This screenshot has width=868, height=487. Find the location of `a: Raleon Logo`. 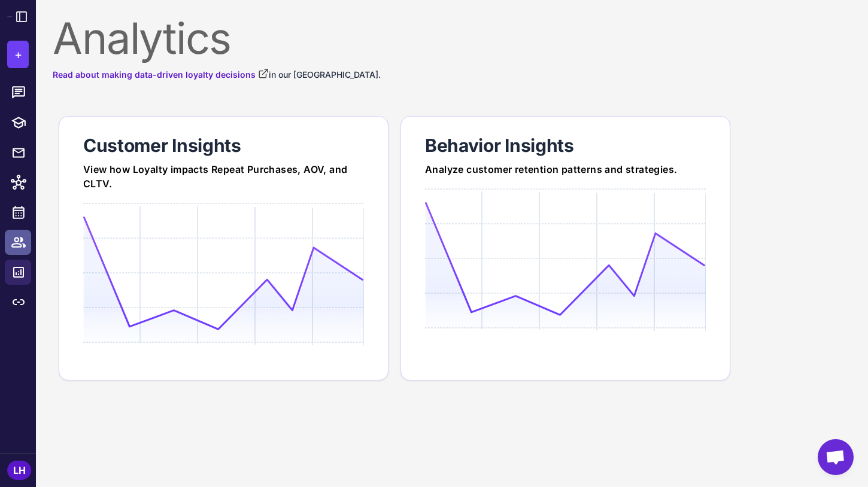

a: Raleon Logo is located at coordinates (10, 16).